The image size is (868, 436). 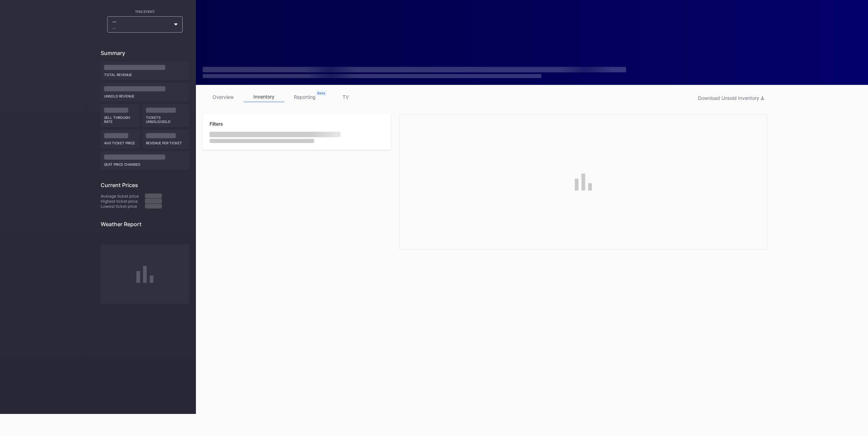 I want to click on button: Download Unsold Inventory, so click(x=730, y=98).